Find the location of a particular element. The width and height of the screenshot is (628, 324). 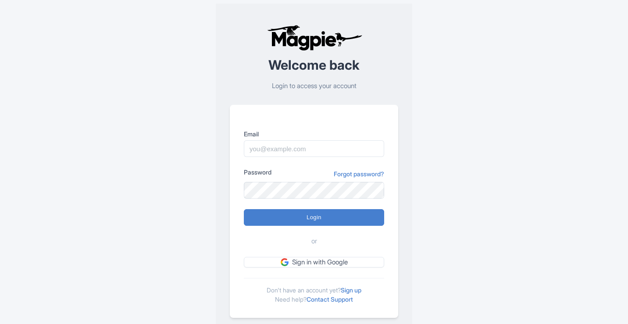

img: logo-ab69f6fb50320c5b225c76a69d11143b.png is located at coordinates (314, 38).